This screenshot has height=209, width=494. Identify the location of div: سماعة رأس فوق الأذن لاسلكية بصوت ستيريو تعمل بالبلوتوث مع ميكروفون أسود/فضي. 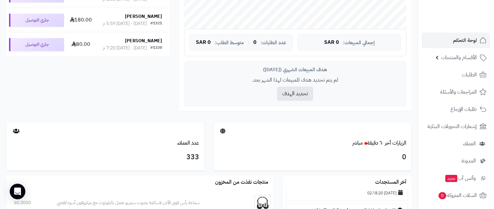
(148, 203).